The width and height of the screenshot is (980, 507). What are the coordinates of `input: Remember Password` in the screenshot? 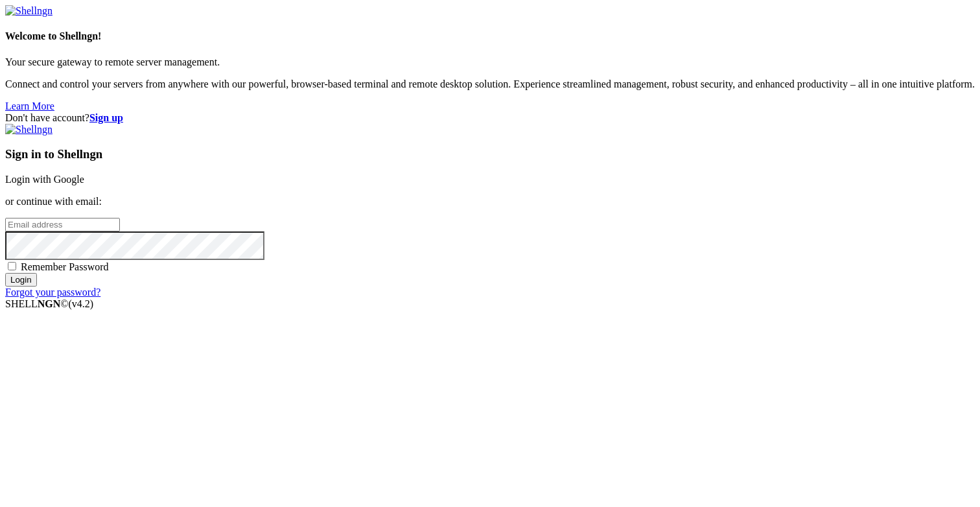 It's located at (11, 266).